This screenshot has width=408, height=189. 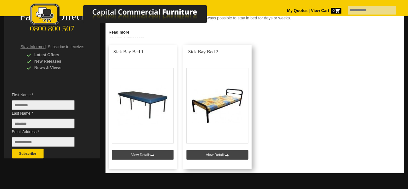 What do you see at coordinates (326, 11) in the screenshot?
I see `strong: View Cart` at bounding box center [326, 11].